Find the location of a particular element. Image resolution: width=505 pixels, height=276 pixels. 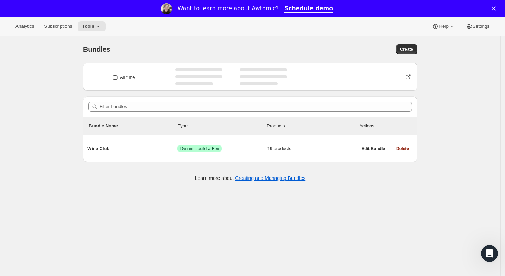

div: Close is located at coordinates (496, 8).